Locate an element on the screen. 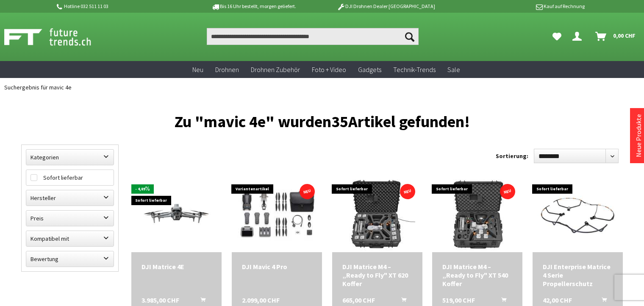 Image resolution: width=644 pixels, height=306 pixels. img: DJI Matrice M4 – „Ready to Fly" XT 540 Koffer is located at coordinates (477, 214).